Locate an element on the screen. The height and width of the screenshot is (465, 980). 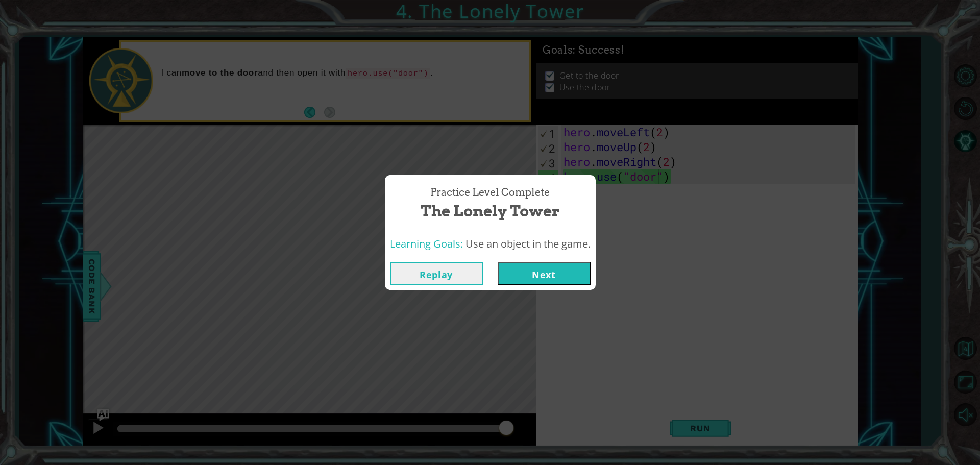
span: Use an object in the game. is located at coordinates (528, 244).